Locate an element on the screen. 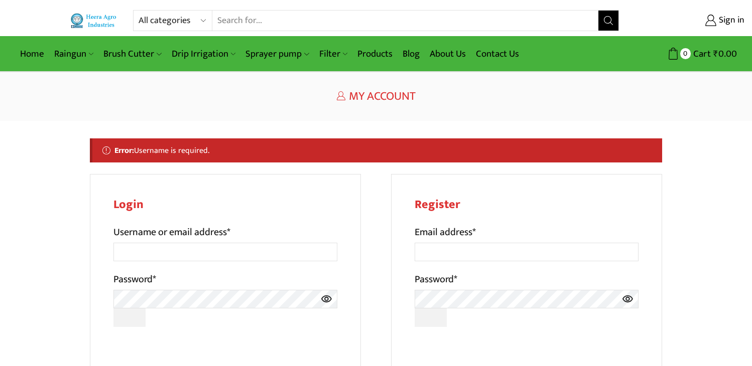 The image size is (752, 366). a: Sprayer pump is located at coordinates (277, 54).